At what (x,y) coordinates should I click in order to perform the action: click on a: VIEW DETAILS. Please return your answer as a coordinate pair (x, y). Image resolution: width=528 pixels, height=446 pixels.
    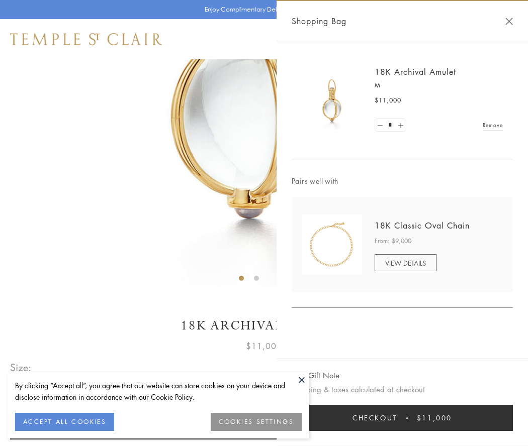
    Looking at the image, I should click on (405, 263).